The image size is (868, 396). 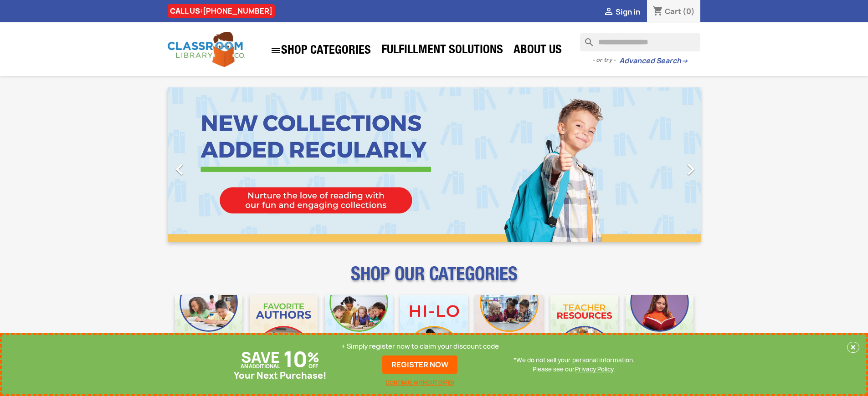 What do you see at coordinates (209, 328) in the screenshot?
I see `img: CLC_Bulk_Mobile.jpg` at bounding box center [209, 328].